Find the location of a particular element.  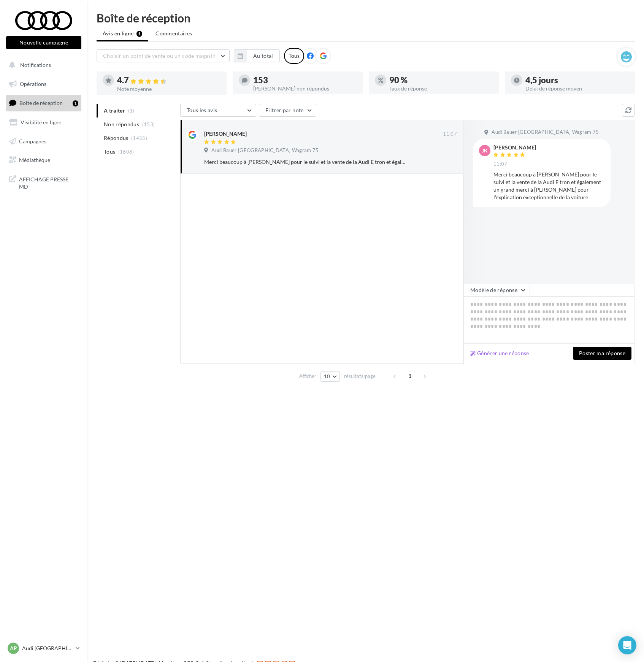

span: Visibilité en ligne is located at coordinates (40, 122).